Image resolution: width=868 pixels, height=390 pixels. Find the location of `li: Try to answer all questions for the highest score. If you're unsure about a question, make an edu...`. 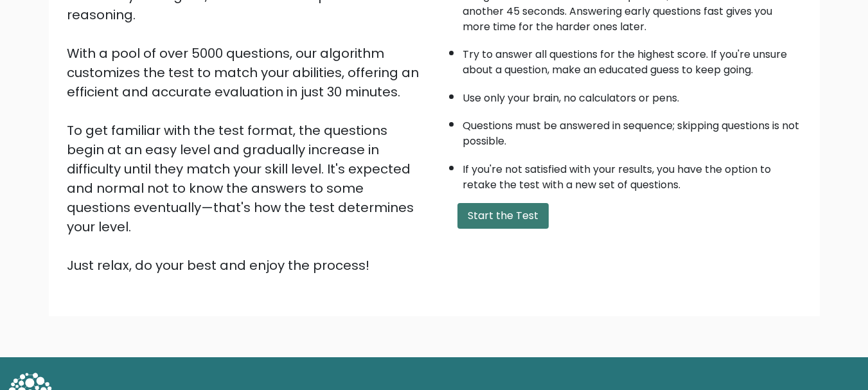

li: Try to answer all questions for the highest score. If you're unsure about a question, make an edu... is located at coordinates (632, 59).